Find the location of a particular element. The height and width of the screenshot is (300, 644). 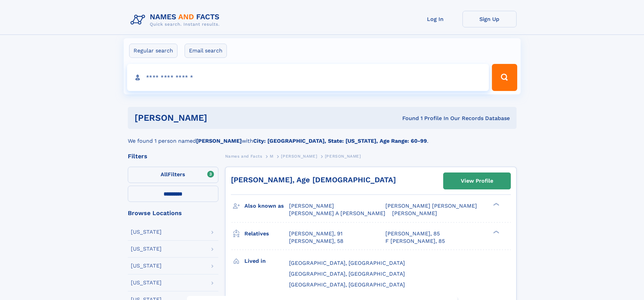

h3: Lived in is located at coordinates (267, 261).